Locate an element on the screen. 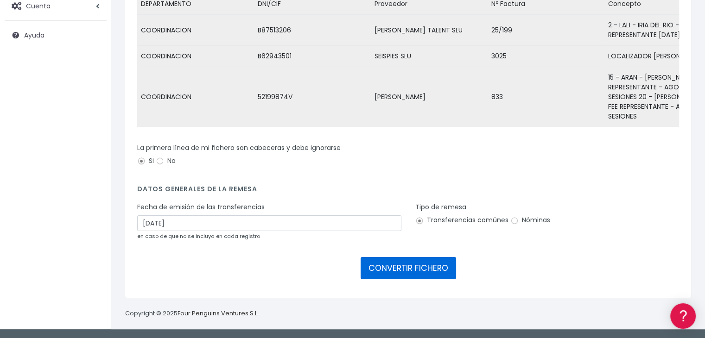 Image resolution: width=705 pixels, height=338 pixels. a: POWERED BY ENCHANT is located at coordinates (153, 271).